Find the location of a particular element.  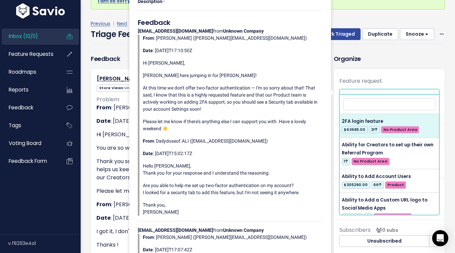

p: Please let me know if I can support you further! I hope you have a lovely day 💜 is located at coordinates (202, 191).